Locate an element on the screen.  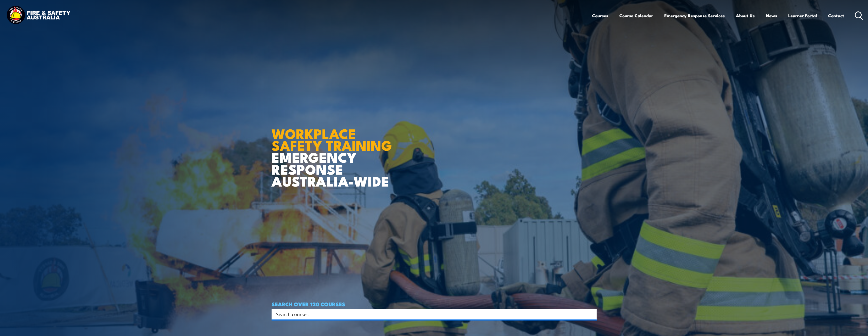
strong: WORKPLACE SAFETY TRAINING is located at coordinates (331, 139).